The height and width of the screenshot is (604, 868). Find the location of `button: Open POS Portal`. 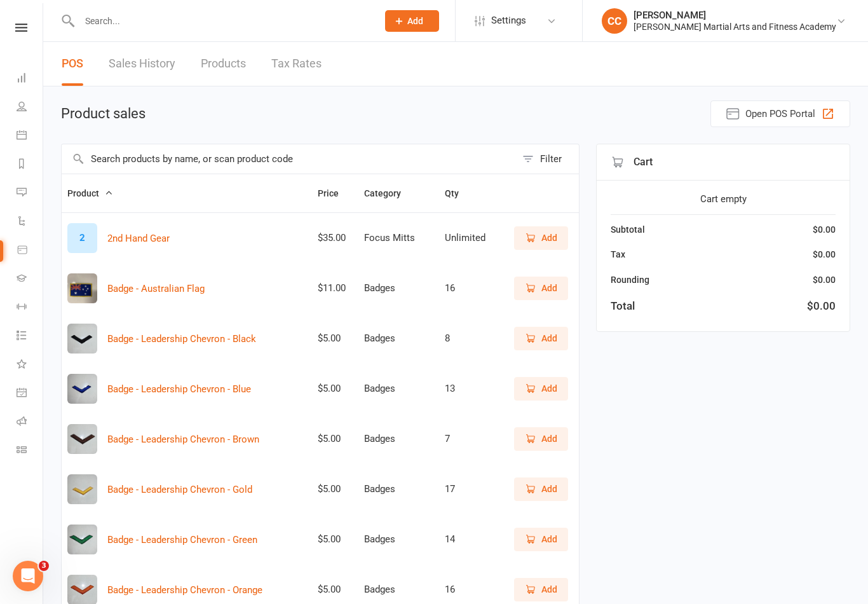

button: Open POS Portal is located at coordinates (780, 114).